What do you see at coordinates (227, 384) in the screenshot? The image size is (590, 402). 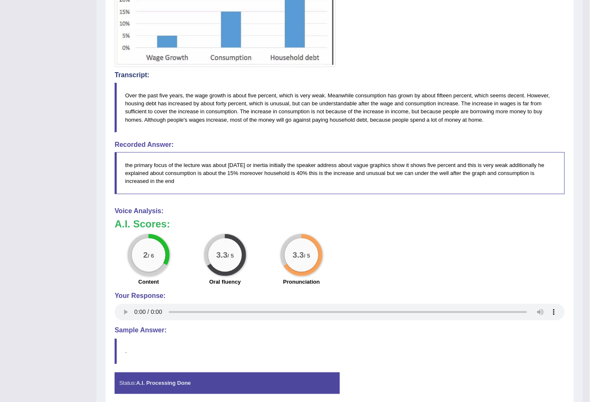 I see `div: Status:` at bounding box center [227, 384].